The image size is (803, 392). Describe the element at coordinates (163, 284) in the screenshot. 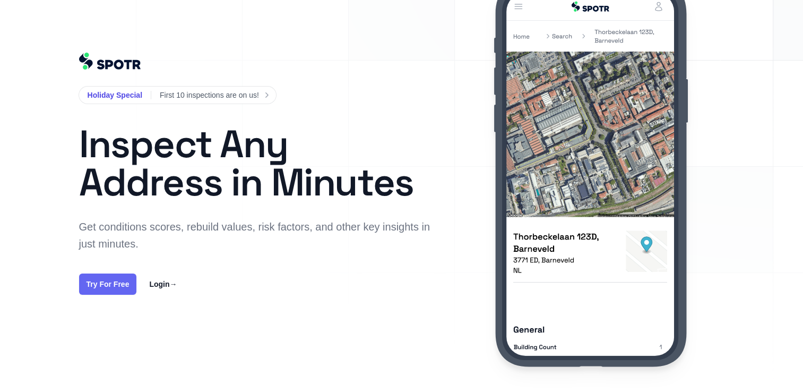

I see `a: Login` at that location.